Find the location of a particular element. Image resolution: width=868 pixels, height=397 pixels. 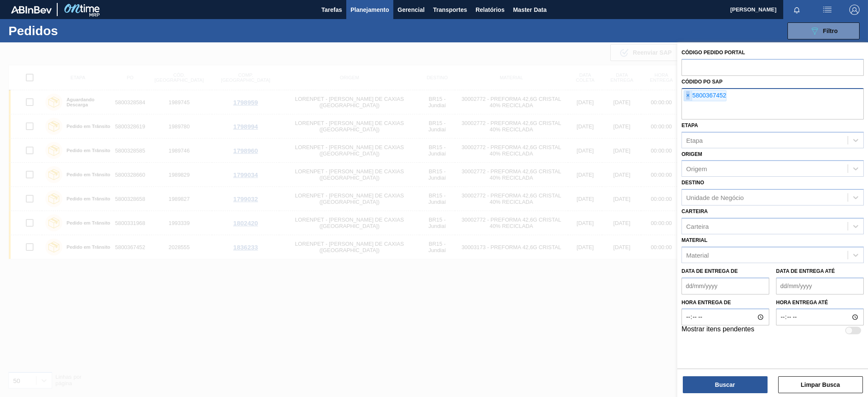

span: Gerencial is located at coordinates (411, 10).